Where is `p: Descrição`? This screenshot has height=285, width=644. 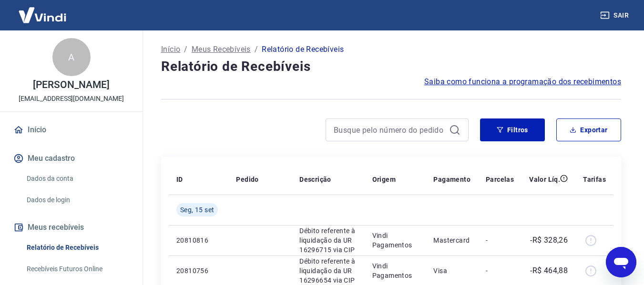 p: Descrição is located at coordinates (315, 180).